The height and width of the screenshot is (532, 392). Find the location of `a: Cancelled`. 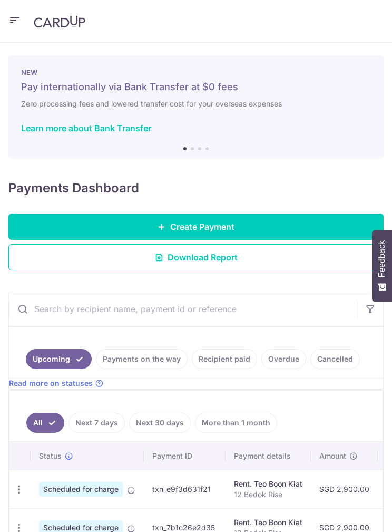

a: Cancelled is located at coordinates (335, 359).